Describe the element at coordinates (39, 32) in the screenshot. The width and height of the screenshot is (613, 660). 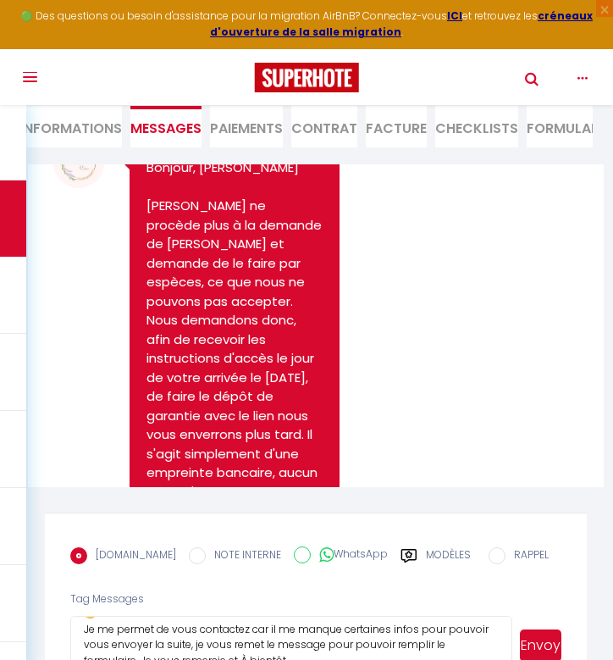
I see `button: Ouvrir le widget de chat LiveChat` at that location.